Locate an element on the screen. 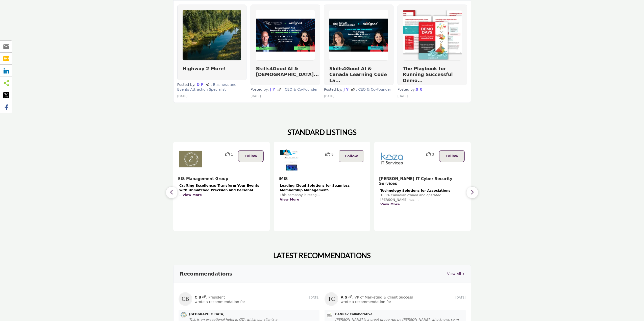 The width and height of the screenshot is (644, 321). h2: Crafting Excellence: Transform Your Events with Unmatched Precision and Personal is located at coordinates (222, 188).